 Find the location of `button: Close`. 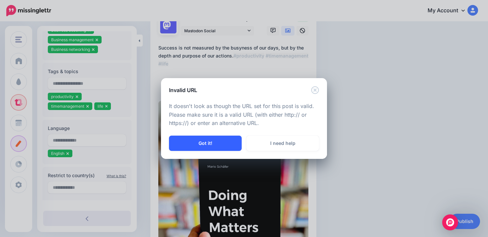

button: Close is located at coordinates (315, 90).